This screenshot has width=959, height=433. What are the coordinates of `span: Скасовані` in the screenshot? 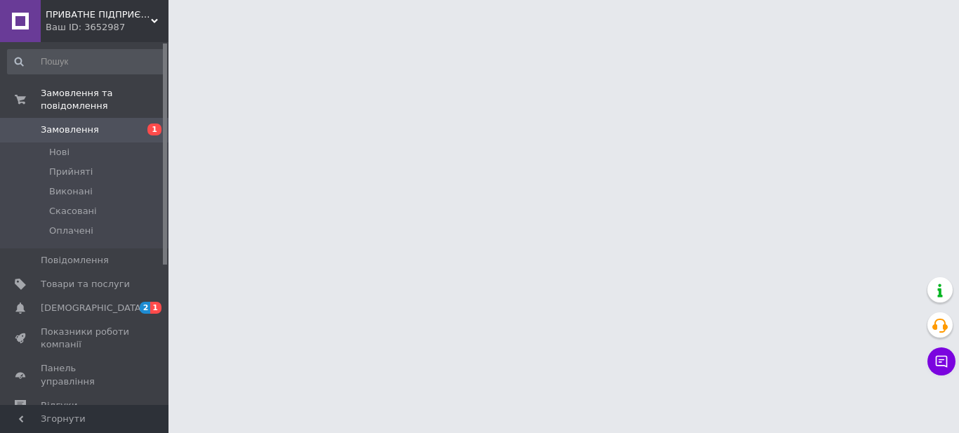 It's located at (73, 211).